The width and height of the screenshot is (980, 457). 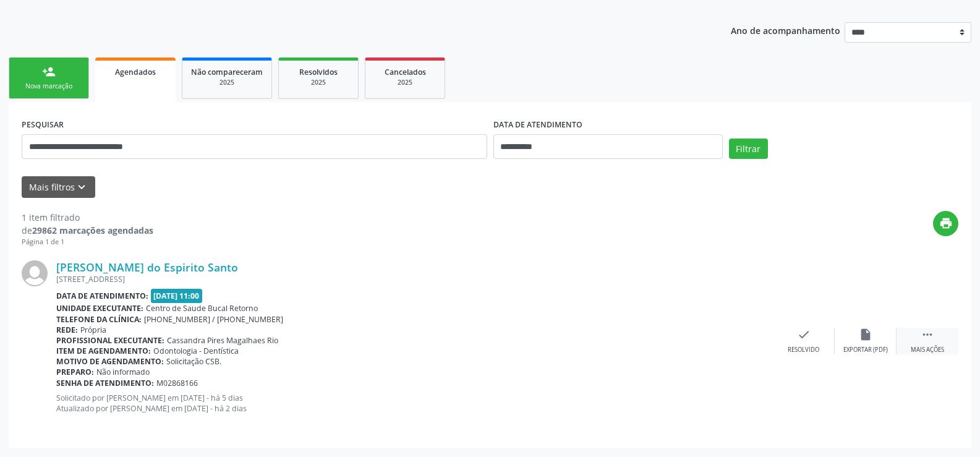 I want to click on span: Não compareceram, so click(x=227, y=71).